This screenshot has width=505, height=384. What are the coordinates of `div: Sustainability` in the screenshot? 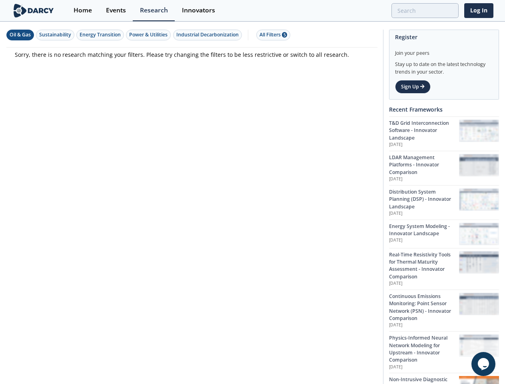 It's located at (55, 35).